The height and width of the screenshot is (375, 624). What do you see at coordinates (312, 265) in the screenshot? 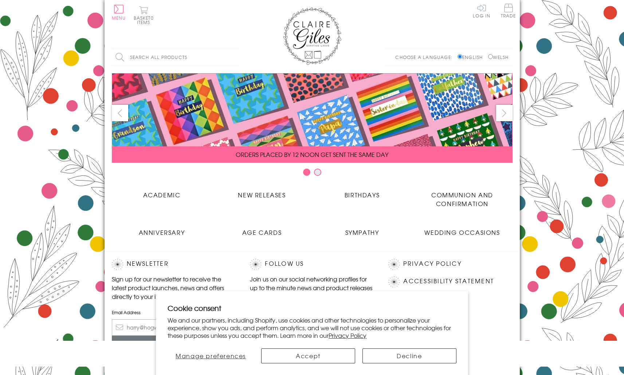
I see `h2: Follow Us` at bounding box center [312, 265].